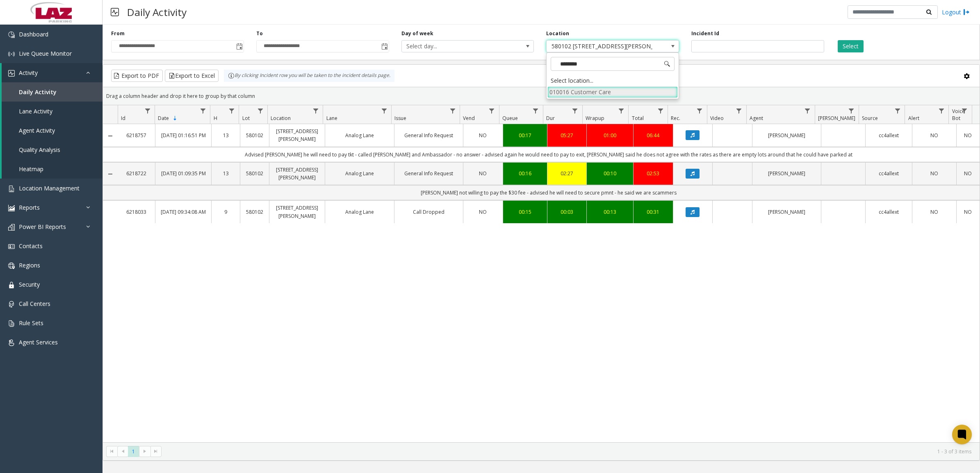 This screenshot has height=473, width=980. Describe the element at coordinates (29, 207) in the screenshot. I see `span: Reports` at that location.